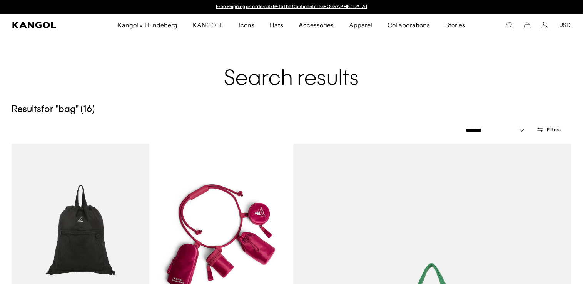 The width and height of the screenshot is (583, 284). What do you see at coordinates (360, 25) in the screenshot?
I see `a: Apparel` at bounding box center [360, 25].